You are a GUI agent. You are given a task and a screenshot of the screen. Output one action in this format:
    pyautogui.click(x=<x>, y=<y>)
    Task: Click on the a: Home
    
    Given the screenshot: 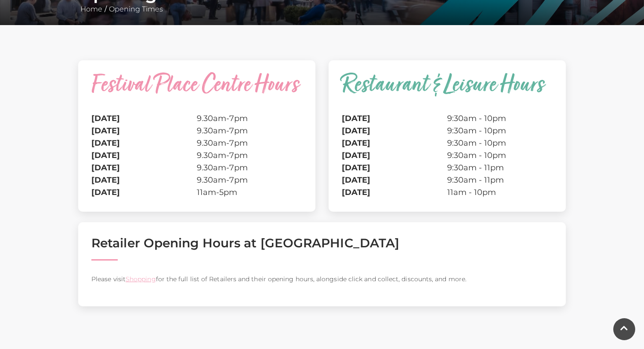 What is the action you would take?
    pyautogui.click(x=91, y=9)
    